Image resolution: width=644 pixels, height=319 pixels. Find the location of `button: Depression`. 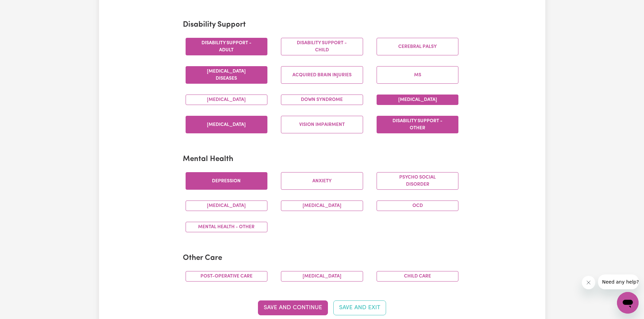

button: Depression is located at coordinates (226, 181).